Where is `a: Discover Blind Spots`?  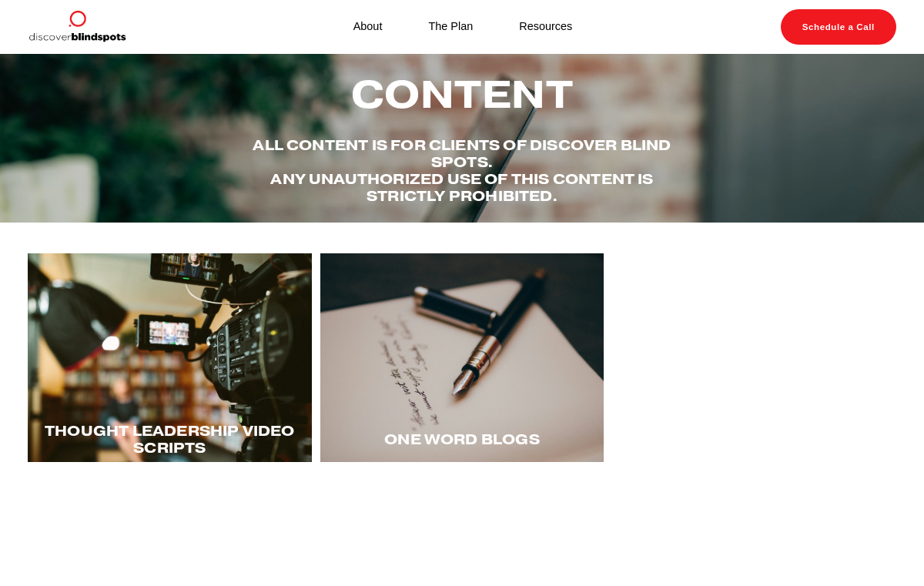 a: Discover Blind Spots is located at coordinates (77, 27).